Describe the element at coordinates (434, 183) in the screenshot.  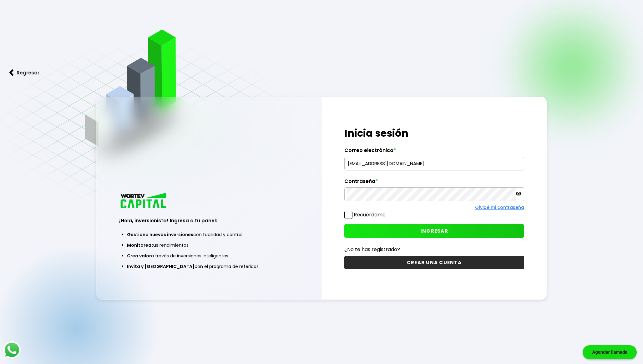
I see `label: Contraseña` at that location.